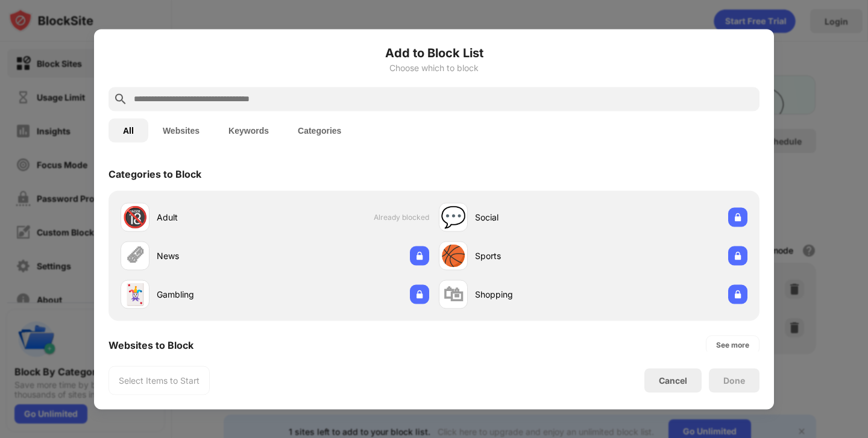 This screenshot has height=438, width=868. What do you see at coordinates (434, 53) in the screenshot?
I see `h6: Add to Block List` at bounding box center [434, 53].